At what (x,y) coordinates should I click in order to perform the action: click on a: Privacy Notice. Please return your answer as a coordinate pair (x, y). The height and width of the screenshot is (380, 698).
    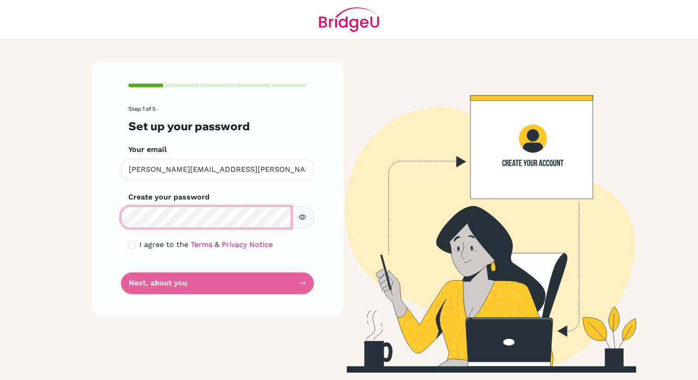
    Looking at the image, I should click on (247, 244).